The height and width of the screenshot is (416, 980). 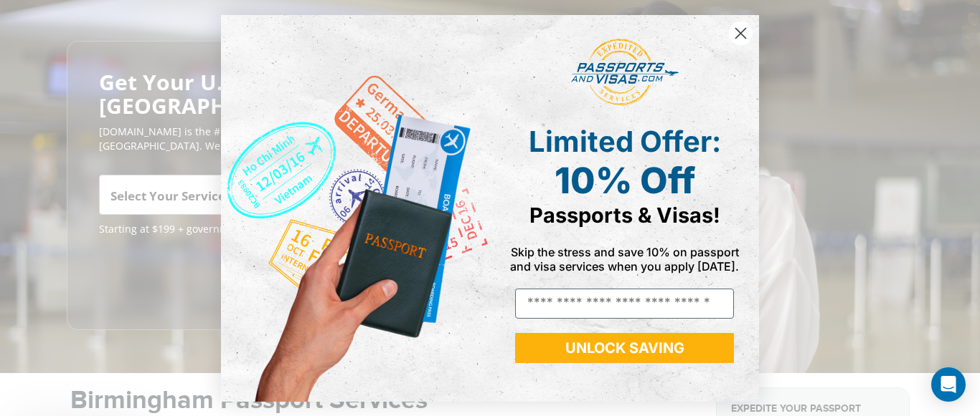 I want to click on span: 10% Off, so click(x=625, y=181).